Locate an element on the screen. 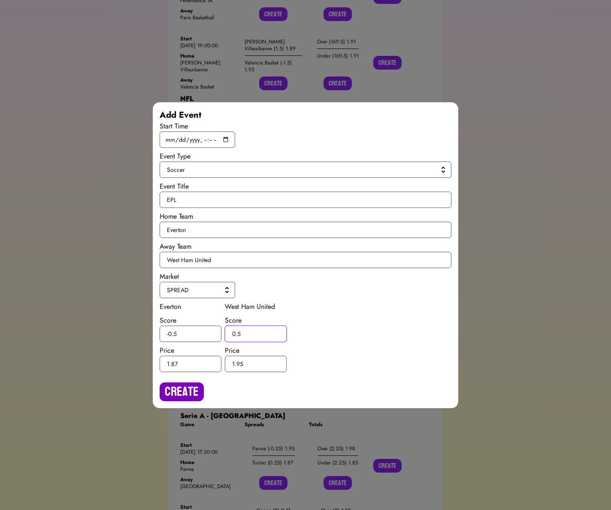 This screenshot has width=611, height=510. span: Soccer is located at coordinates (304, 170).